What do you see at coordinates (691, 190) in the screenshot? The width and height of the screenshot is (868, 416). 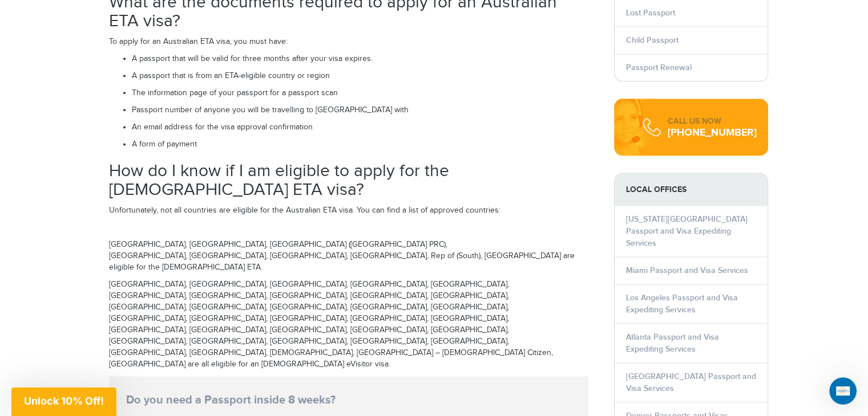 I see `strong: LOCAL OFFICES` at bounding box center [691, 190].